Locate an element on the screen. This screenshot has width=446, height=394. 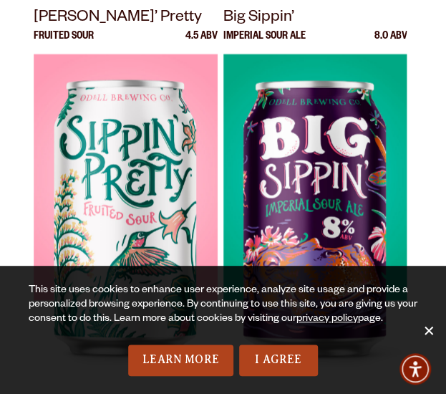
p: Imperial Sour Ale is located at coordinates (264, 43).